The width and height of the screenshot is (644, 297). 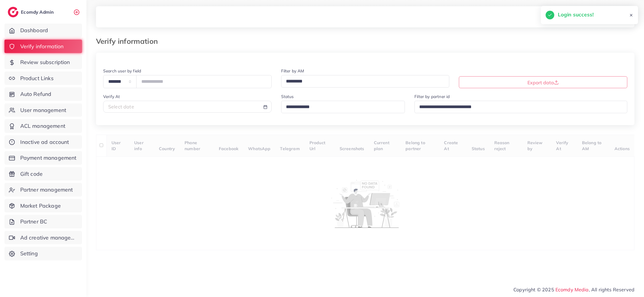 What do you see at coordinates (43, 142) in the screenshot?
I see `a: Inactive ad account` at bounding box center [43, 142].